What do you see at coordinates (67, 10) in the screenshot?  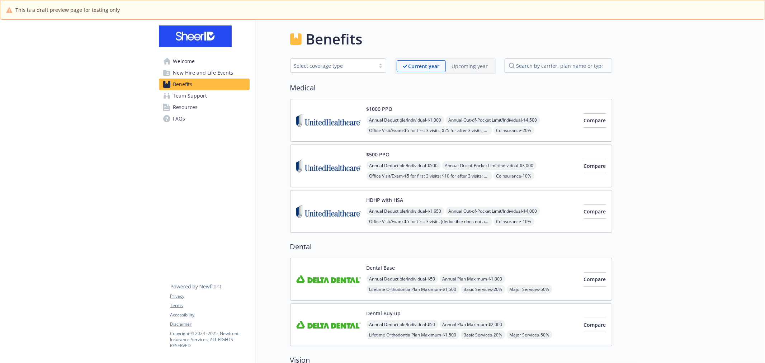 I see `span: This is a draft preview page for testing only` at bounding box center [67, 10].